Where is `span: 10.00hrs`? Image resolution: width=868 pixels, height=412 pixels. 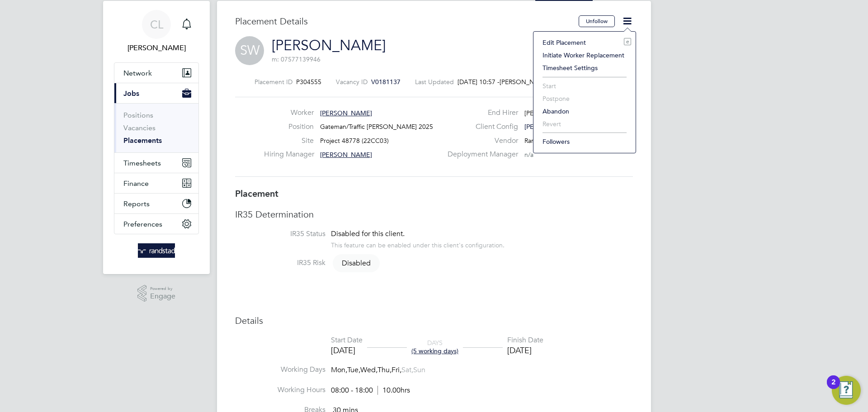 span: 10.00hrs is located at coordinates (394, 390).